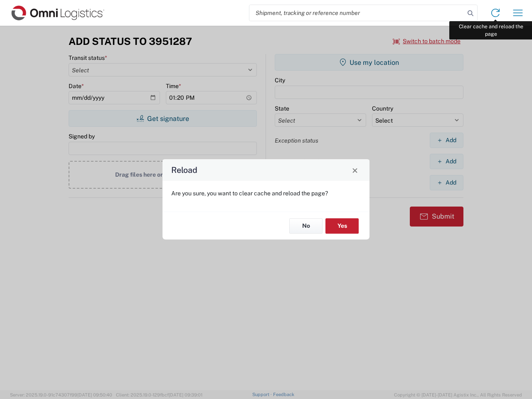 The height and width of the screenshot is (399, 532). Describe the element at coordinates (266, 194) in the screenshot. I see `p: Are you sure, you want to clear cache and reload the page?` at that location.